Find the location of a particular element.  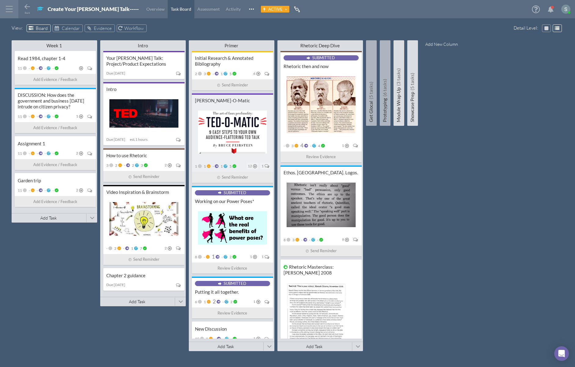

div: Putting it all together. is located at coordinates (233, 292).